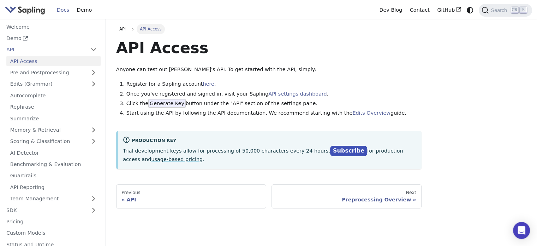 The height and width of the screenshot is (246, 537). I want to click on a: Dev Blog, so click(391, 10).